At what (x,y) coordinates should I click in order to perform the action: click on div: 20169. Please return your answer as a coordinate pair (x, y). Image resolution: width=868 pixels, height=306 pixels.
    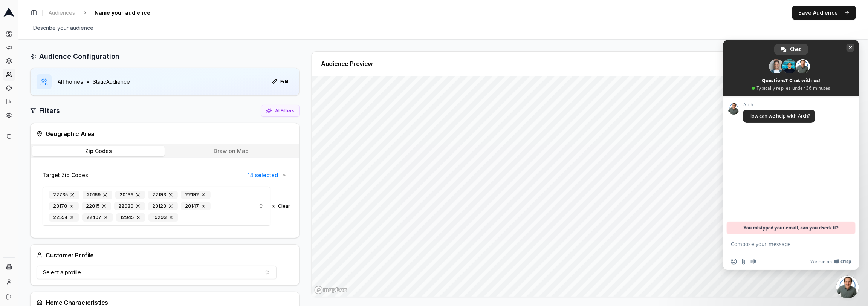
    Looking at the image, I should click on (97, 195).